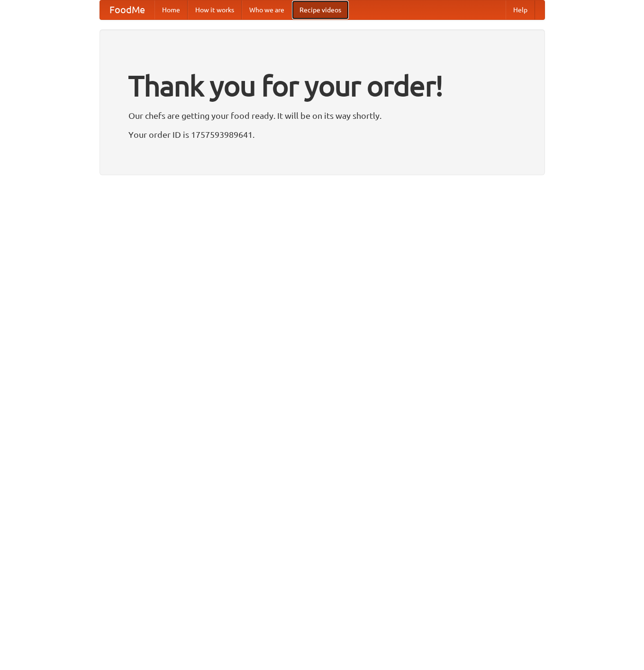 This screenshot has width=644, height=670. I want to click on a: Recipe videos, so click(320, 10).